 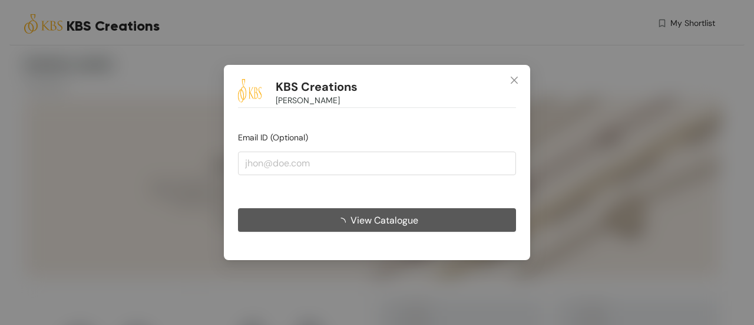 I want to click on span: close, so click(x=514, y=80).